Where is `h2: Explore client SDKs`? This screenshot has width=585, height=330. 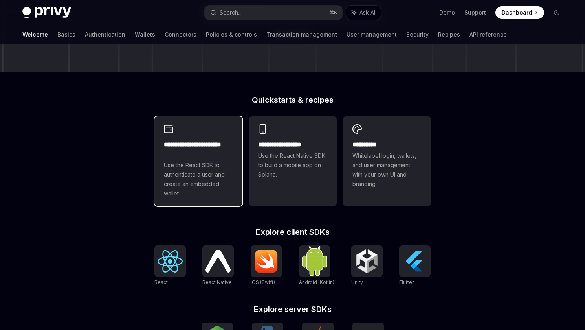
h2: Explore client SDKs is located at coordinates (293, 232).